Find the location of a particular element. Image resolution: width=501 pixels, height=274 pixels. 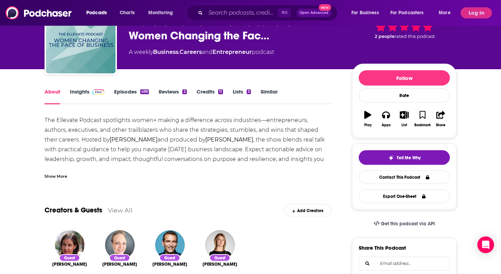

a: Careers is located at coordinates (191, 52).